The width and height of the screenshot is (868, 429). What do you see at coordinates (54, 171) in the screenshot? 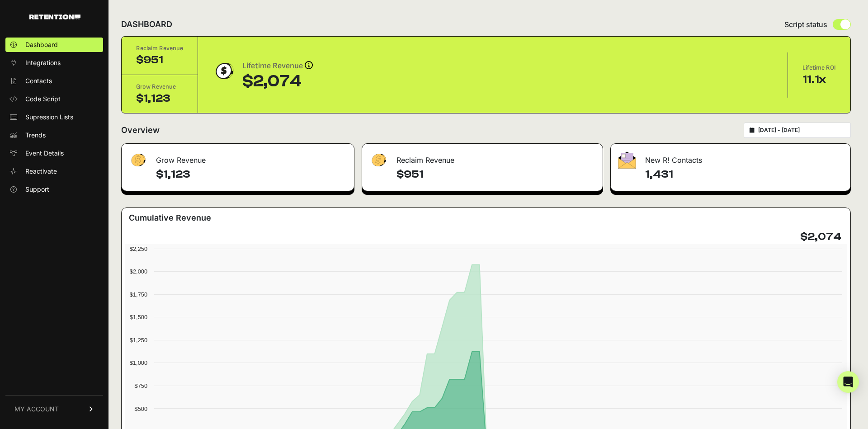
I see `a: Reactivate` at bounding box center [54, 171].